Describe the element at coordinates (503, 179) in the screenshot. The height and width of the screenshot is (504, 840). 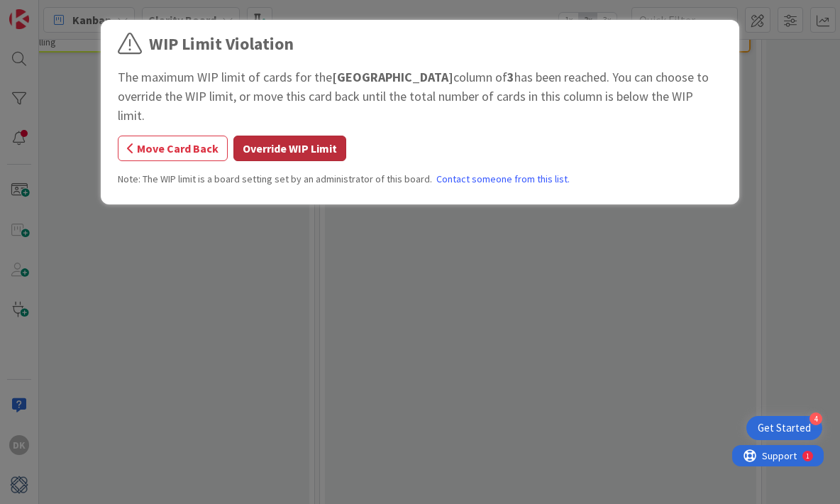
I see `a: Contact someone from this list.` at that location.